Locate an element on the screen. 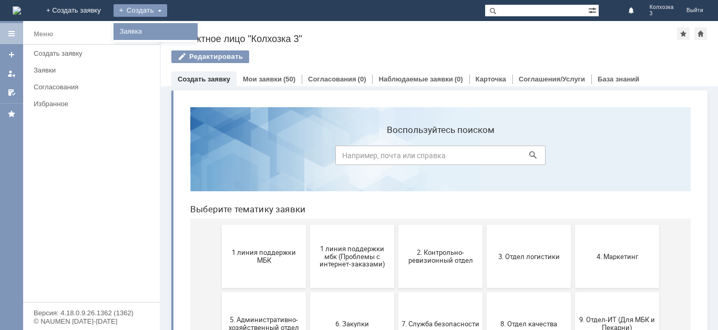 Image resolution: width=718 pixels, height=330 pixels. button: 1 линия поддержки МБК is located at coordinates (82, 158).